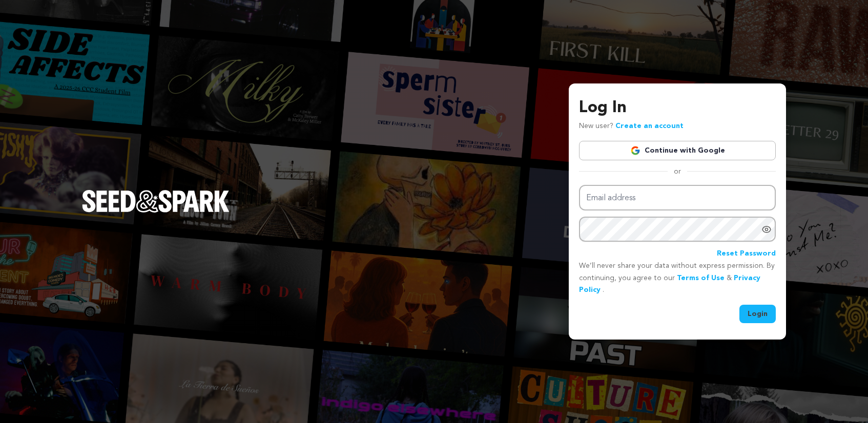 Image resolution: width=868 pixels, height=423 pixels. I want to click on h3: Log In, so click(677, 108).